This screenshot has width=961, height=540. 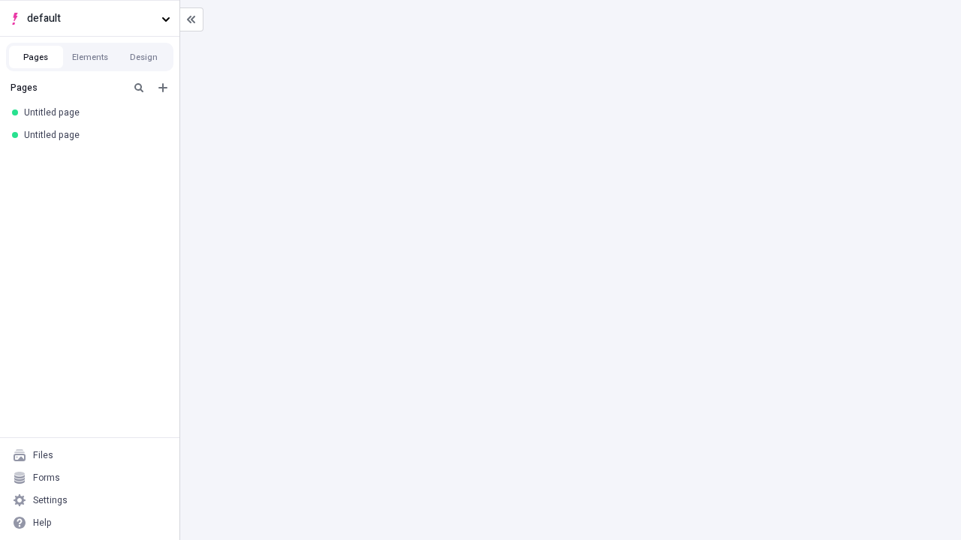 I want to click on button: Design, so click(x=144, y=57).